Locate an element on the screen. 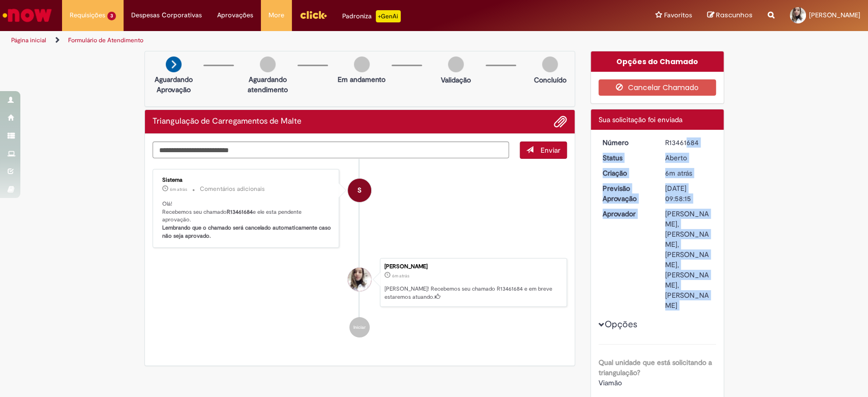 The height and width of the screenshot is (397, 868). div: Daniela Da Fonseca is located at coordinates (360, 279).